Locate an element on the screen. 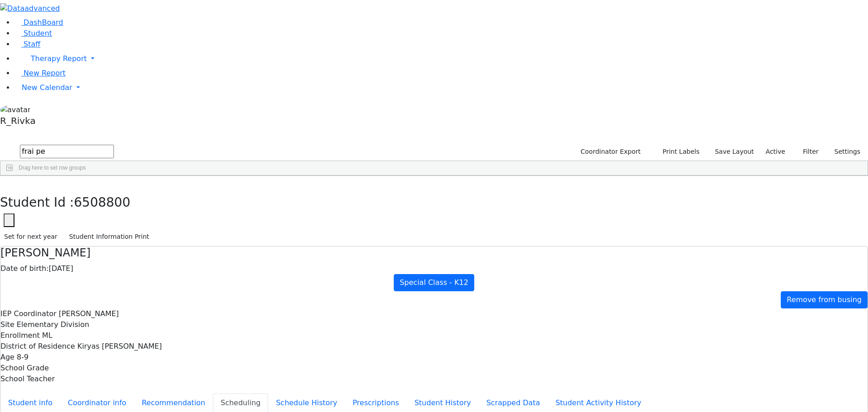 The width and height of the screenshot is (868, 412). span: DashBoard is located at coordinates (44, 22).